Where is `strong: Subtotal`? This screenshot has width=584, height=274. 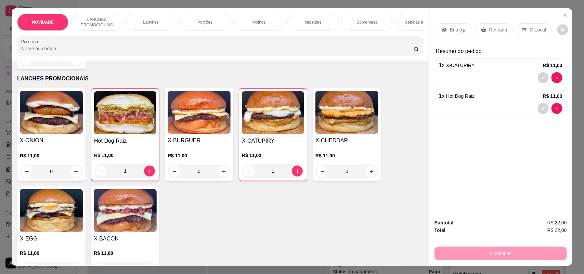 strong: Subtotal is located at coordinates (444, 223).